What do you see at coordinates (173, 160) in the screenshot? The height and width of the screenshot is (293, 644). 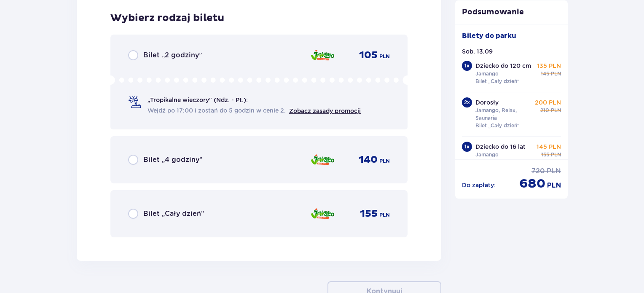 I see `p: Bilet „4 godziny”` at bounding box center [173, 160].